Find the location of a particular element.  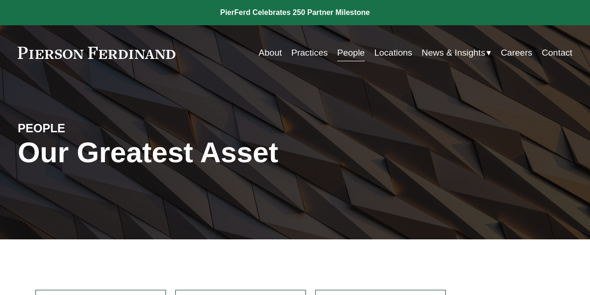

a: folder dropdown is located at coordinates (457, 53).